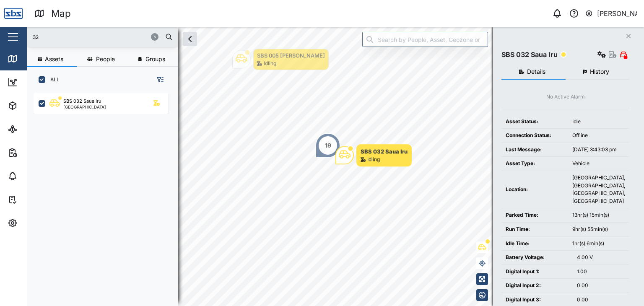 This screenshot has width=644, height=306. I want to click on div: Asset Type:, so click(535, 164).